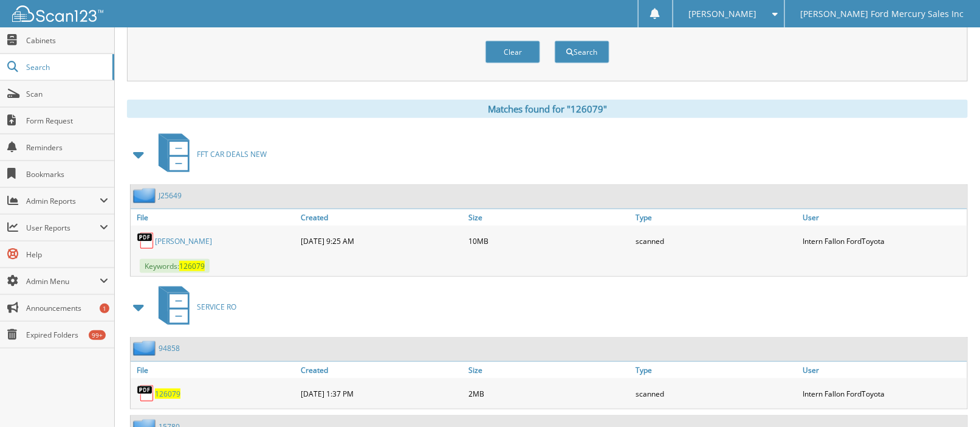  I want to click on span: Keywords:, so click(175, 266).